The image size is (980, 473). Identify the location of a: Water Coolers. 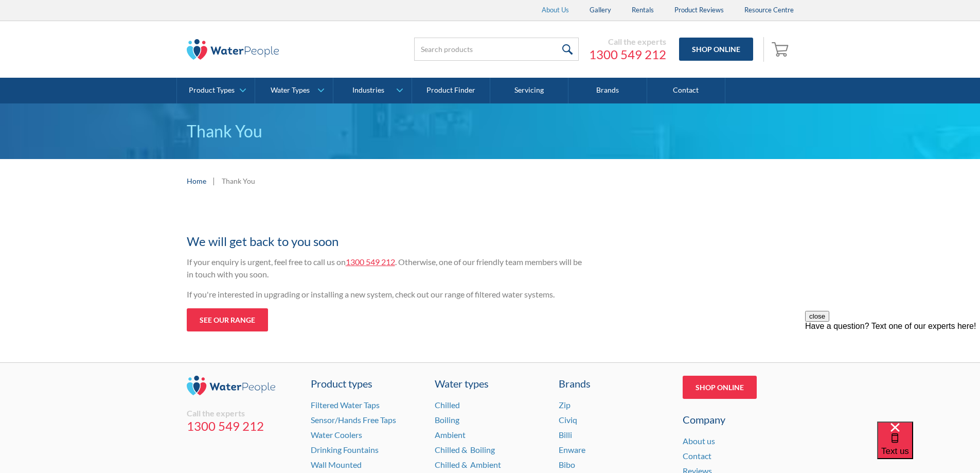
(336, 434).